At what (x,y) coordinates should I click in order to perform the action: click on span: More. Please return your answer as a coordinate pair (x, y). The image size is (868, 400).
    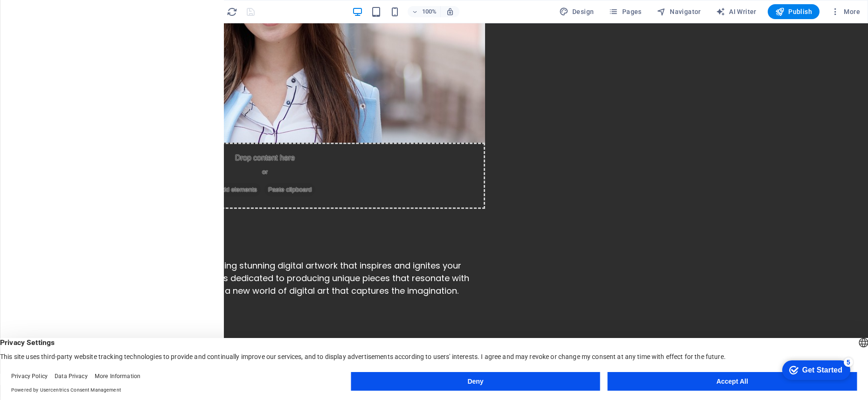
    Looking at the image, I should click on (845, 11).